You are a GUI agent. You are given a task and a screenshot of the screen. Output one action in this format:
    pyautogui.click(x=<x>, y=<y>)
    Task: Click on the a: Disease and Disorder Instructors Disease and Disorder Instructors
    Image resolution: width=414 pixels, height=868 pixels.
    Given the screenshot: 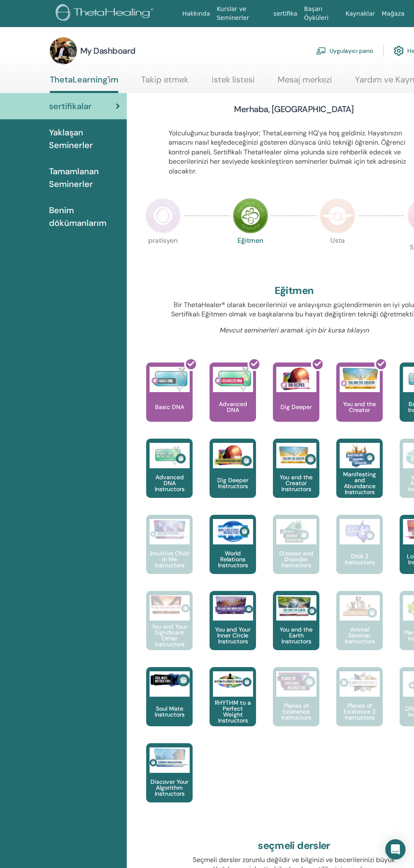 What is the action you would take?
    pyautogui.click(x=296, y=553)
    